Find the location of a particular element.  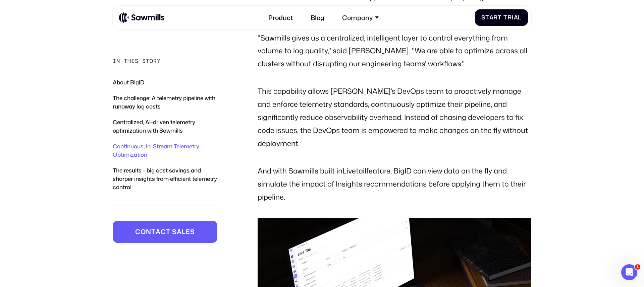

a: StartTrial is located at coordinates (501, 17).